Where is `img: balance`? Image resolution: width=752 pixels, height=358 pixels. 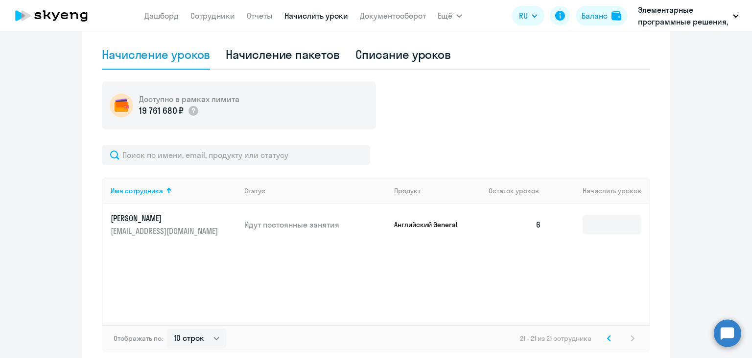 img: balance is located at coordinates (617, 16).